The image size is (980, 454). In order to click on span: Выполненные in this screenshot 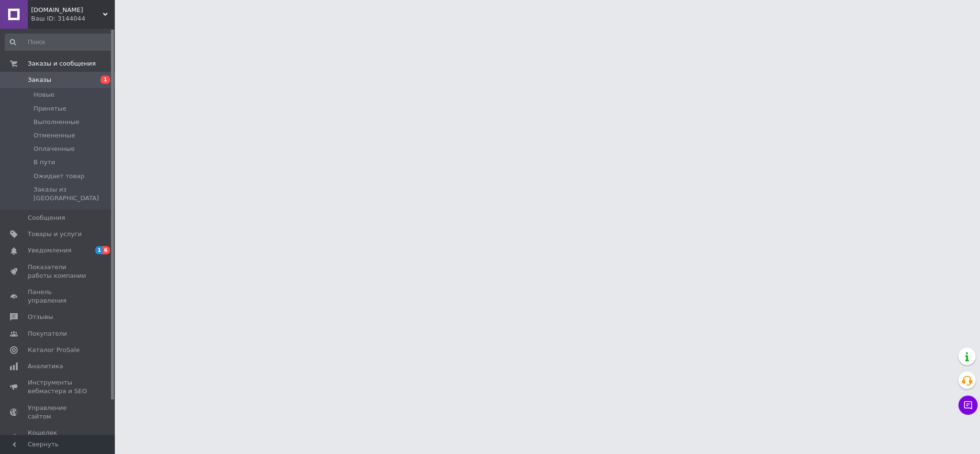, I will do `click(57, 122)`.